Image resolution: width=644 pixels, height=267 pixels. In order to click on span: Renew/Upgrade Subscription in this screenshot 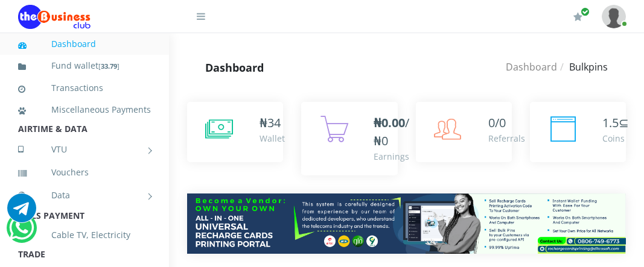, I will do `click(585, 12)`.